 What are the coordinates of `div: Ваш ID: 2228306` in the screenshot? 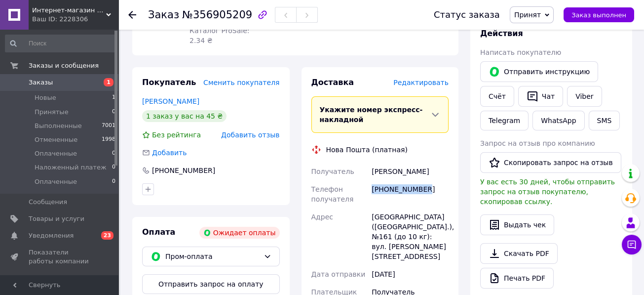 It's located at (75, 19).